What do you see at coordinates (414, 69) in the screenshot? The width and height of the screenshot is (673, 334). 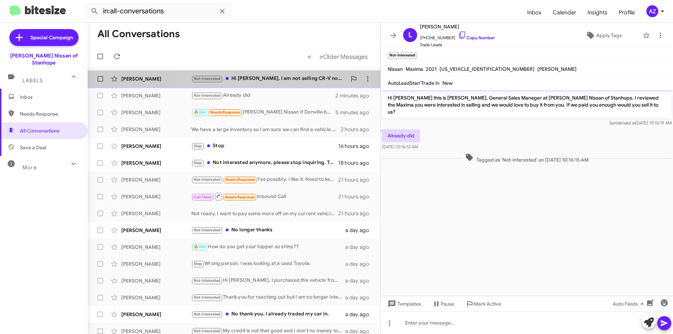 I see `span: Maxima` at bounding box center [414, 69].